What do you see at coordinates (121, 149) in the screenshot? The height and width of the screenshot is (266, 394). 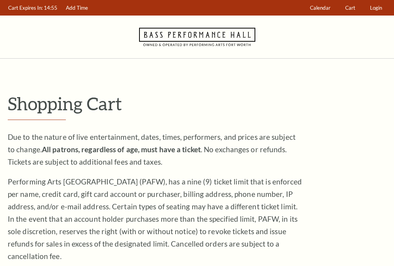 I see `strong: All patrons, regardless of age, must have a ticket` at bounding box center [121, 149].